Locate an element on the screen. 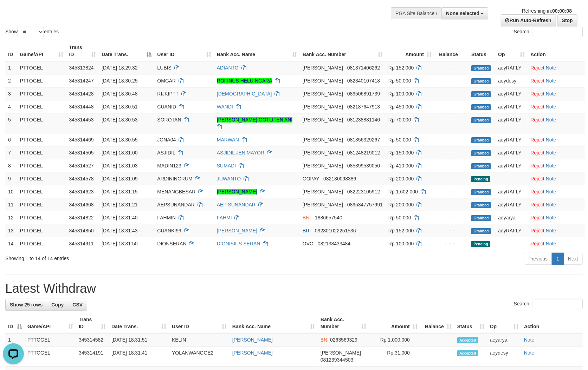 The height and width of the screenshot is (370, 588). span: LUBIS is located at coordinates (164, 68).